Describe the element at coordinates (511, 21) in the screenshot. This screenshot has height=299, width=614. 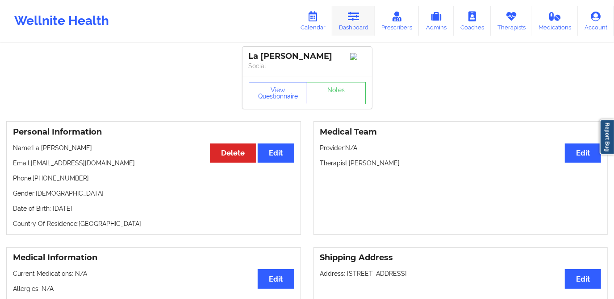
I see `a: Therapists` at that location.